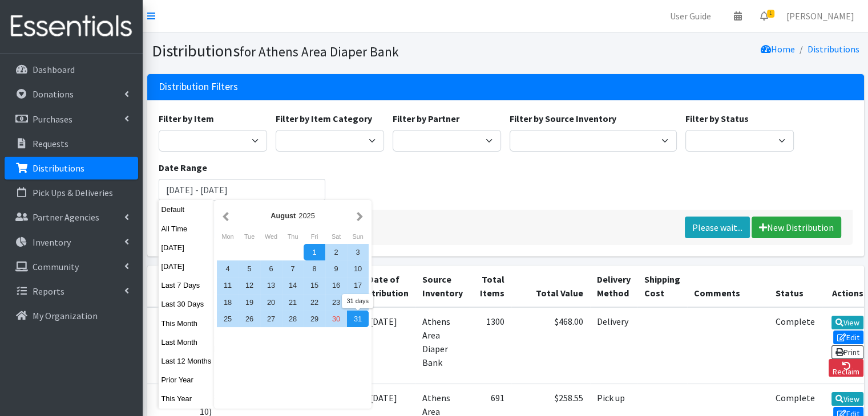  Describe the element at coordinates (717, 119) in the screenshot. I see `label: Filter by Status` at that location.